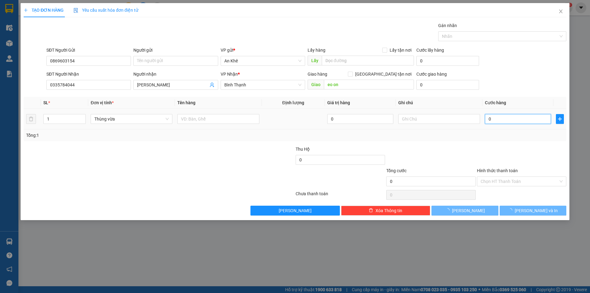  I want to click on span: Xóa Thông tin, so click(389, 210).